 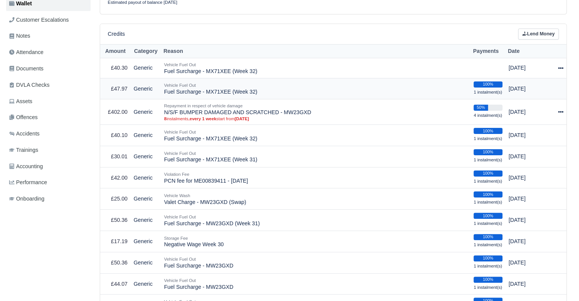 I want to click on td: £40.30, so click(x=115, y=68).